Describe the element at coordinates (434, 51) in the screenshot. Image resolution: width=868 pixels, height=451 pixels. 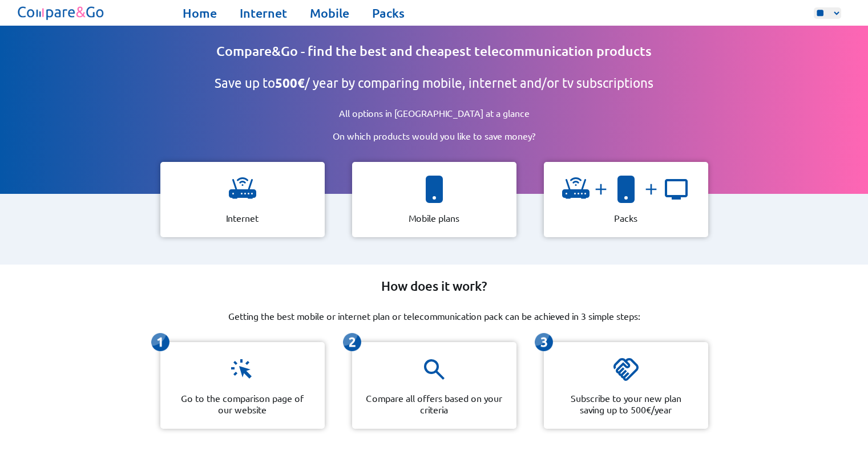
I see `h1: Compare&Go - find the best and cheapest telecommunication products` at that location.